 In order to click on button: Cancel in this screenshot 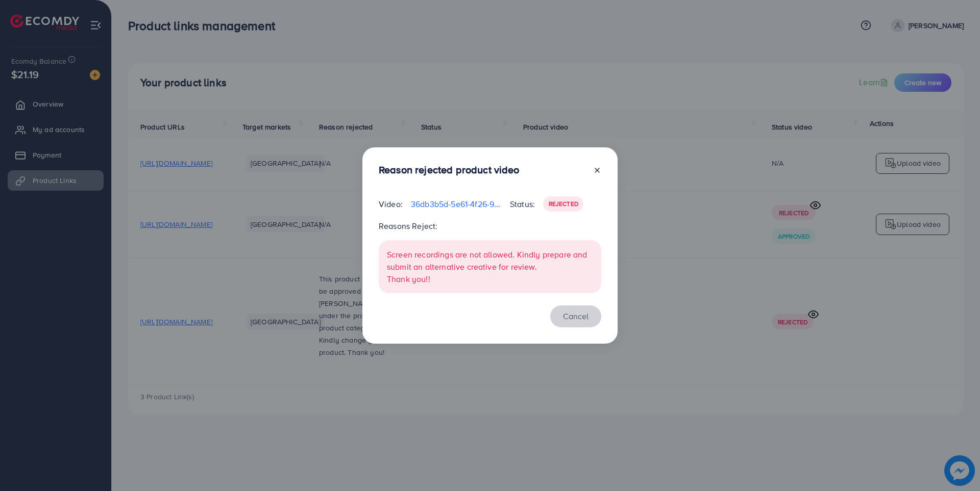, I will do `click(575, 316)`.